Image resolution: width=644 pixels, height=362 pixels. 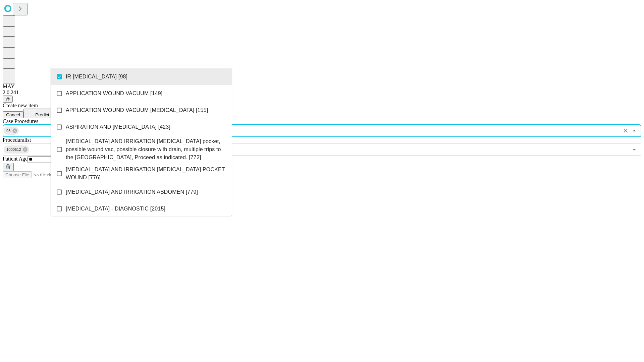 What do you see at coordinates (625, 131) in the screenshot?
I see `button: Clear` at bounding box center [625, 131].